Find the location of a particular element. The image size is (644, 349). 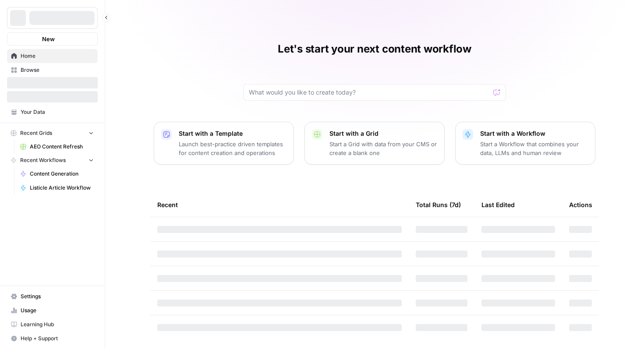

span: Help + Support is located at coordinates (57, 338).